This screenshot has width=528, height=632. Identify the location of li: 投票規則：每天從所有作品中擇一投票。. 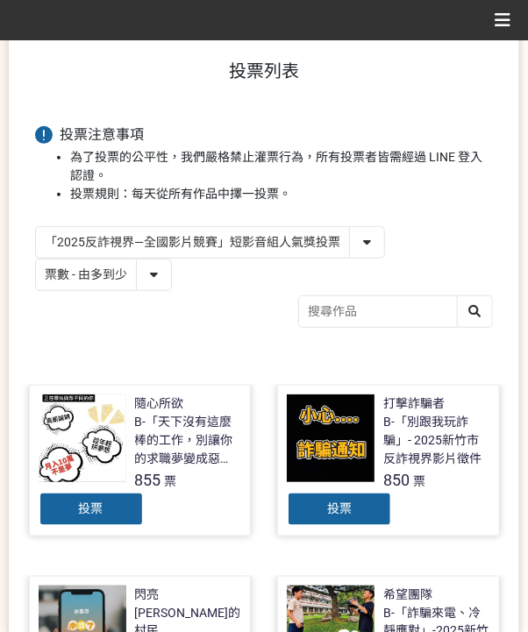
(282, 194).